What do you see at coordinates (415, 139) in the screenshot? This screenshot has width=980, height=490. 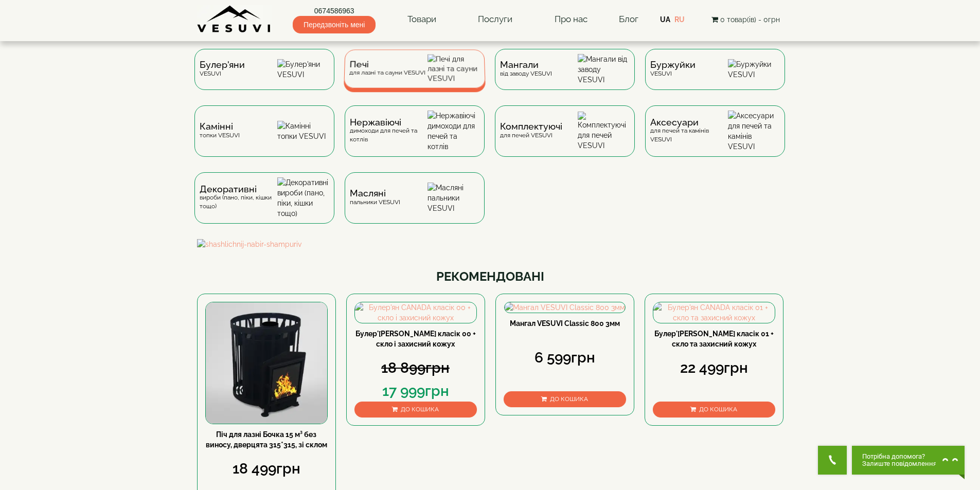 I see `a: Нержавіючідимоходи для печей та котлів Нержавіючі димоходи для печей та котлів` at bounding box center [415, 139].